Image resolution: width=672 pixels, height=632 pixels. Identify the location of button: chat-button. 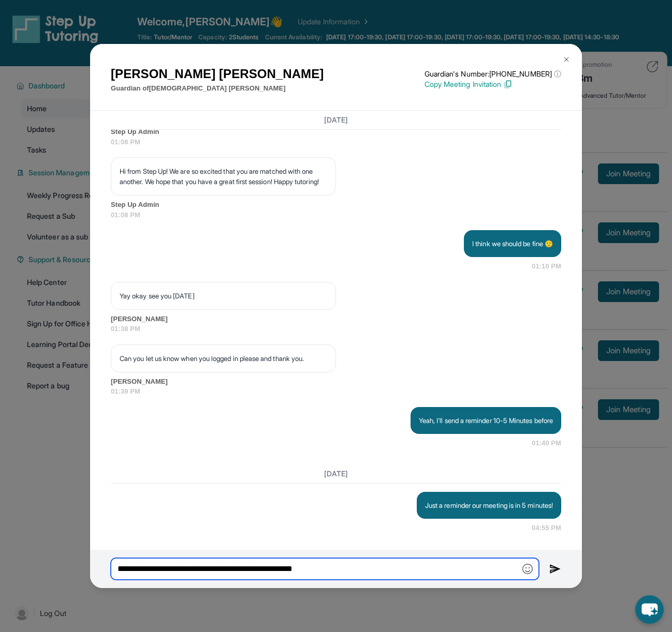
(649, 610).